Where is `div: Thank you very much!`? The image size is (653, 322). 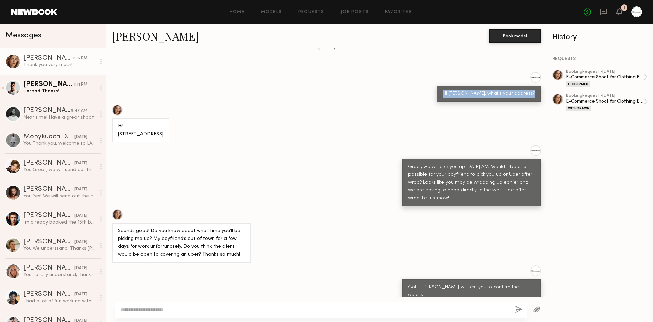
div: Thank you very much! is located at coordinates (60, 65).